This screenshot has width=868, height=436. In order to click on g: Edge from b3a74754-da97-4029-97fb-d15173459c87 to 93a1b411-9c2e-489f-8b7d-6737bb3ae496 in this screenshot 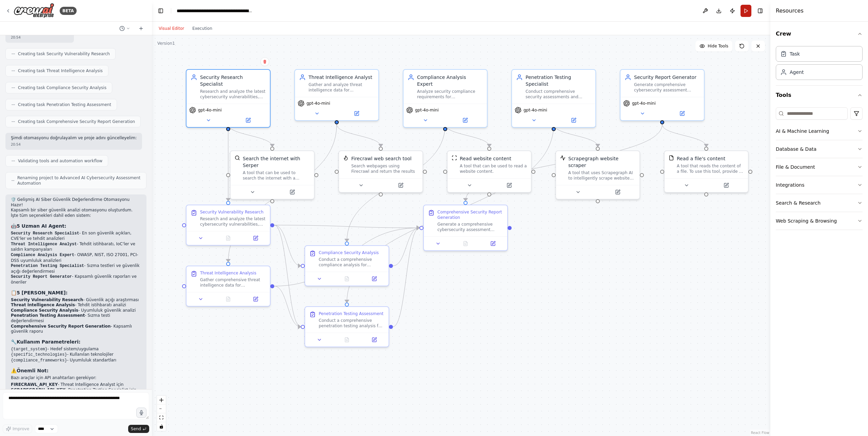, I will do `click(406, 277)`.